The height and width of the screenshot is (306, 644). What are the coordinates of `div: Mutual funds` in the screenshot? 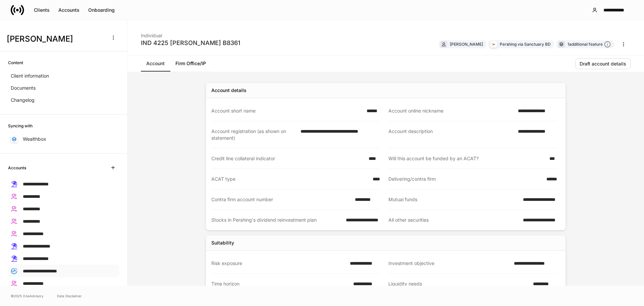 It's located at (453, 199).